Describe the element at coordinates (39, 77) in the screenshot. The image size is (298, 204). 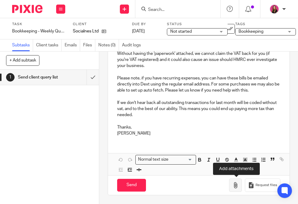
I see `h1: Send client query list` at that location.